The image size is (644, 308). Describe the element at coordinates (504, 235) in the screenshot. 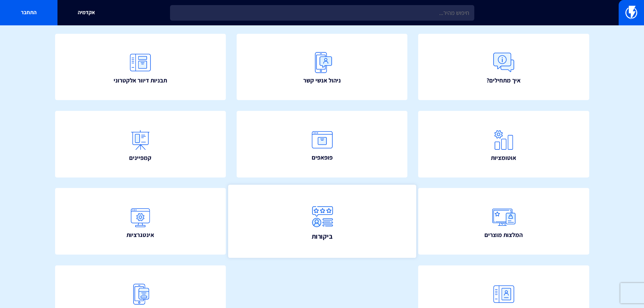

I see `span: המלצות מוצרים` at that location.